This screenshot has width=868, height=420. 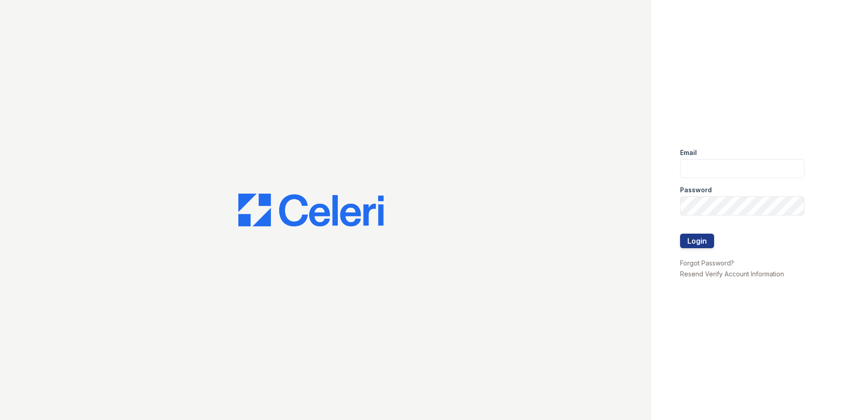 What do you see at coordinates (732, 273) in the screenshot?
I see `a: Resend Verify Account Information` at bounding box center [732, 273].